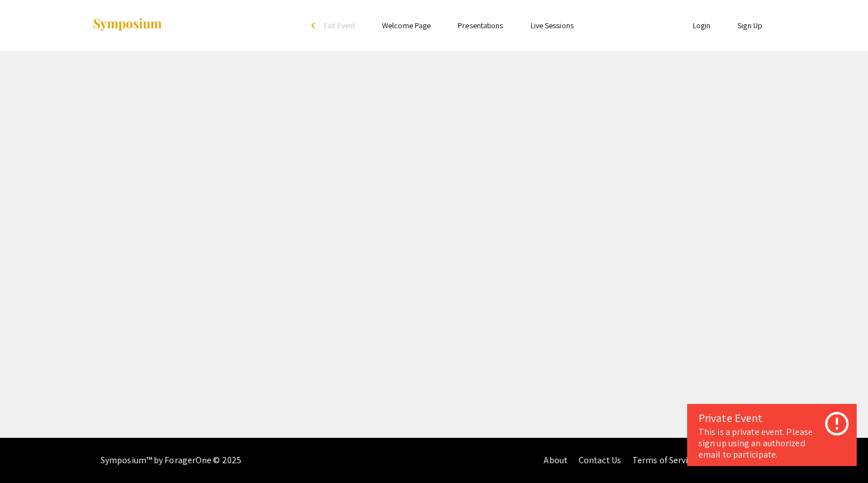 The image size is (868, 483). I want to click on a: Login, so click(702, 25).